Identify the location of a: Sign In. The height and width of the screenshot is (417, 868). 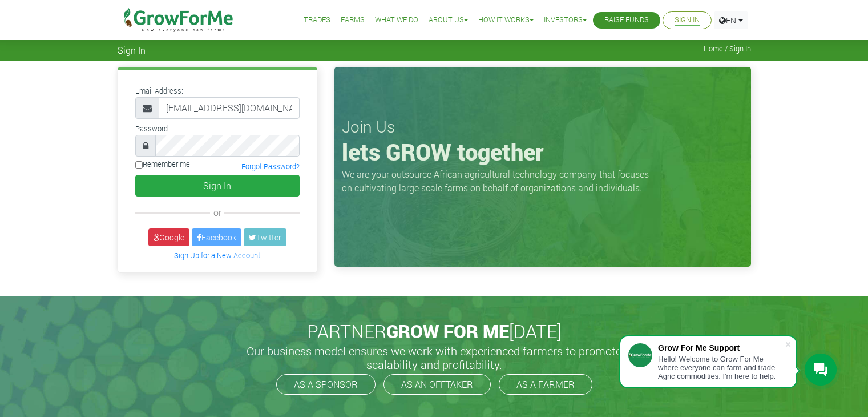
(686, 20).